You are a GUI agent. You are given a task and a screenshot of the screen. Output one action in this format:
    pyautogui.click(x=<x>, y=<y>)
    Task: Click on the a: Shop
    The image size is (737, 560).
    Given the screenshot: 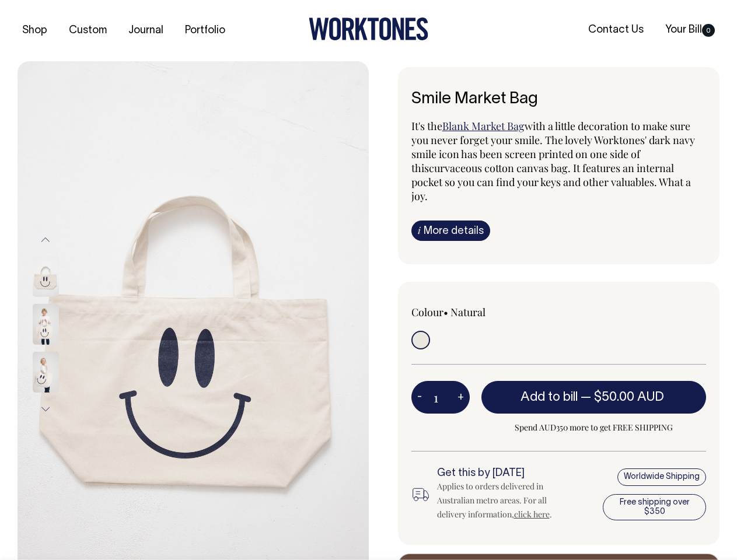 What is the action you would take?
    pyautogui.click(x=35, y=30)
    